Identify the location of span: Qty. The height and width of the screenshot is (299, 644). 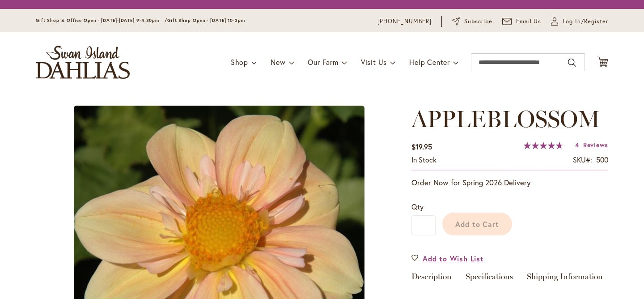
(417, 206).